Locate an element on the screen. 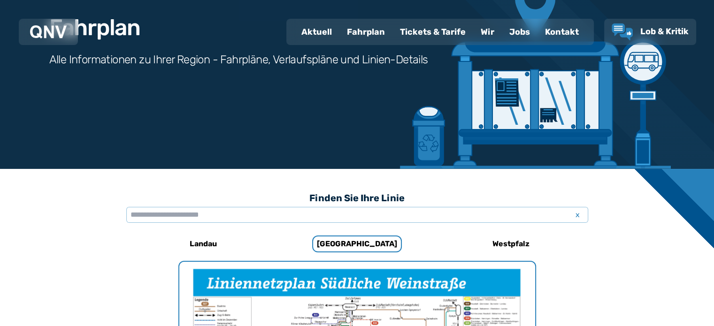 The height and width of the screenshot is (326, 714). h3: Finden Sie Ihre Linie is located at coordinates (357, 198).